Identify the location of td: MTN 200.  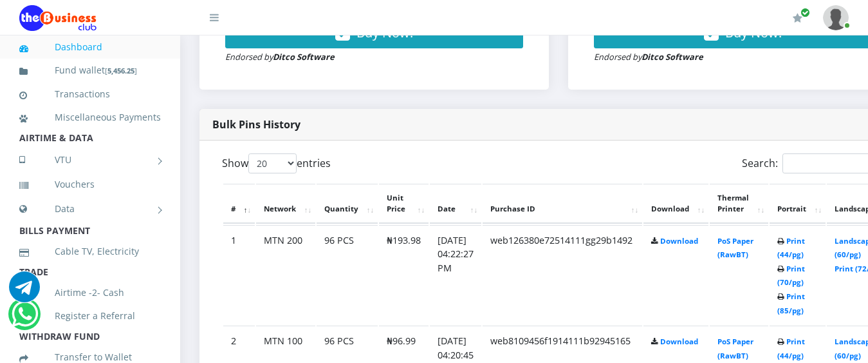
(286, 274).